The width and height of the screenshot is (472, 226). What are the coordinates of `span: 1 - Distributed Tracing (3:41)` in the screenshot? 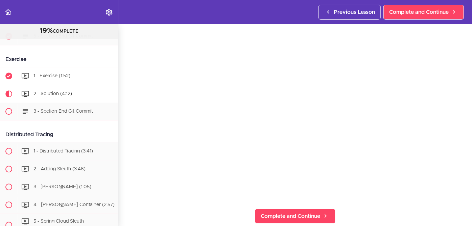 It's located at (63, 151).